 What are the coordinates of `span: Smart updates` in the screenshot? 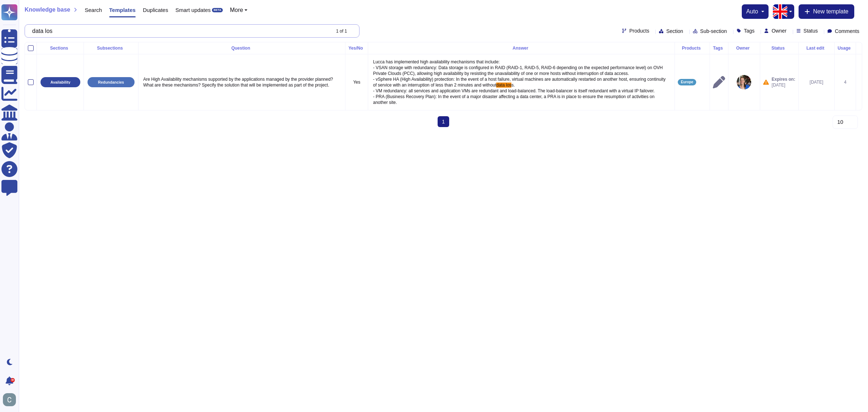 It's located at (193, 10).